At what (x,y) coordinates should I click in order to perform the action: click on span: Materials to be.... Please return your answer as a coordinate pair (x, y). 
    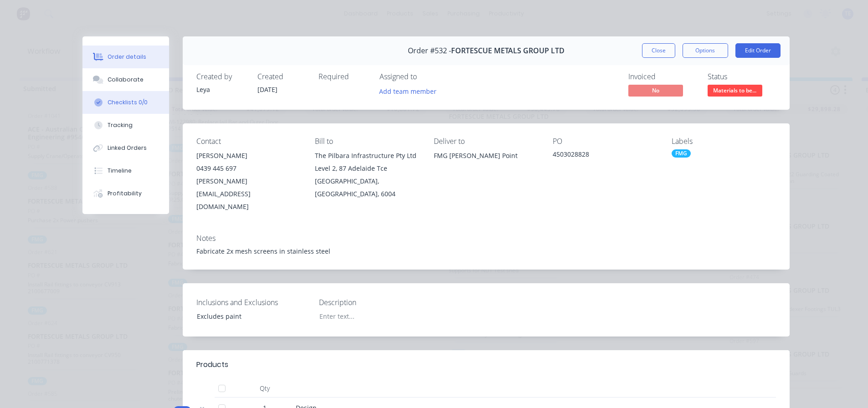
    Looking at the image, I should click on (735, 90).